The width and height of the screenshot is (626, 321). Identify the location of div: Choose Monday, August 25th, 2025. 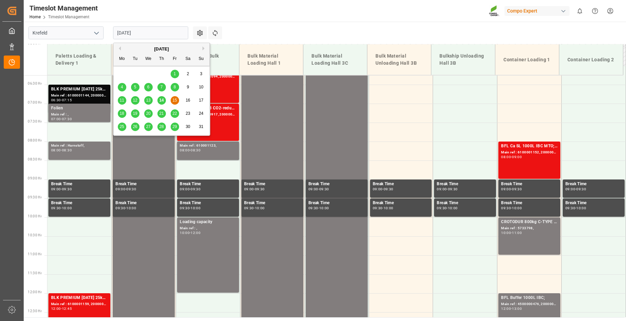
(122, 127).